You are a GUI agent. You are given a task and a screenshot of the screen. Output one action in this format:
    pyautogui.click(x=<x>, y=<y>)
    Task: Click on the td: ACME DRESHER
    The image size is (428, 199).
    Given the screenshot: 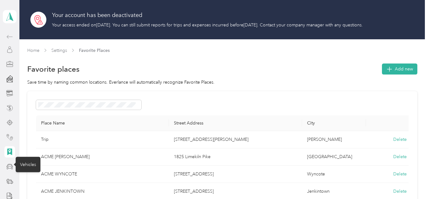 What is the action you would take?
    pyautogui.click(x=103, y=157)
    